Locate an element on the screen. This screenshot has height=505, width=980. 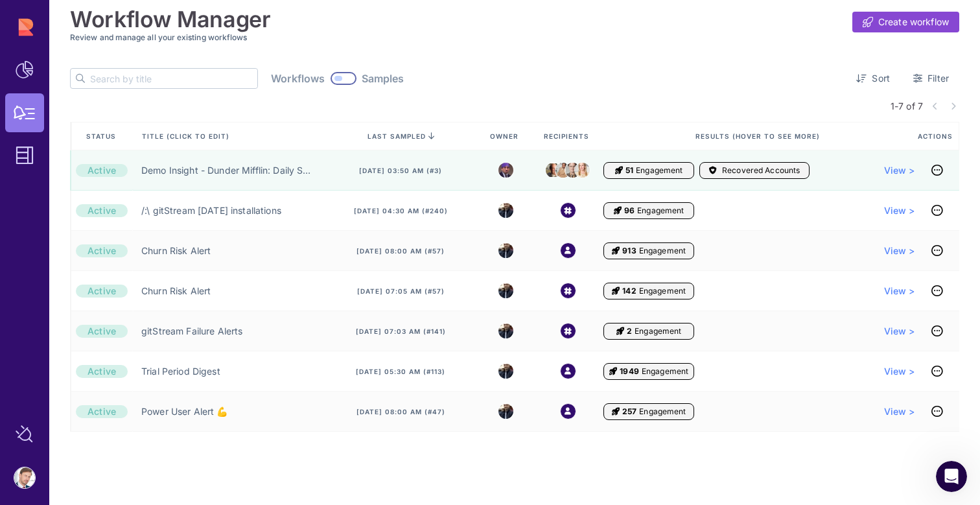
span: Owner is located at coordinates (506, 136).